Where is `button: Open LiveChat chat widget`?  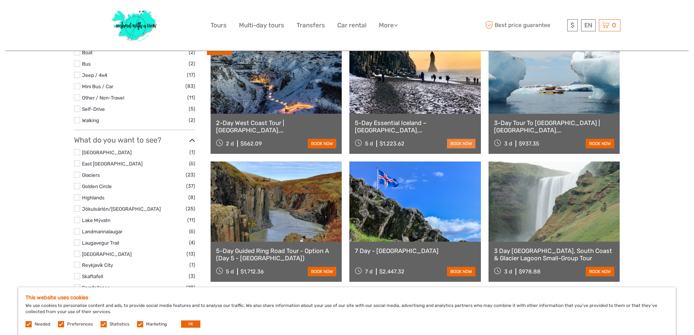
button: Open LiveChat chat widget is located at coordinates (88, 16).